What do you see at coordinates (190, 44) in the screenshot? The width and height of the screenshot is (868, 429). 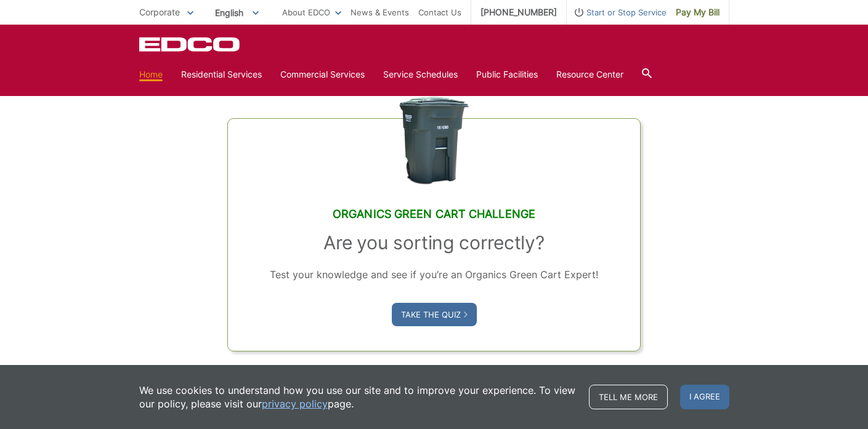 I see `a: EDCD logo. Return to the homepage.` at bounding box center [190, 44].